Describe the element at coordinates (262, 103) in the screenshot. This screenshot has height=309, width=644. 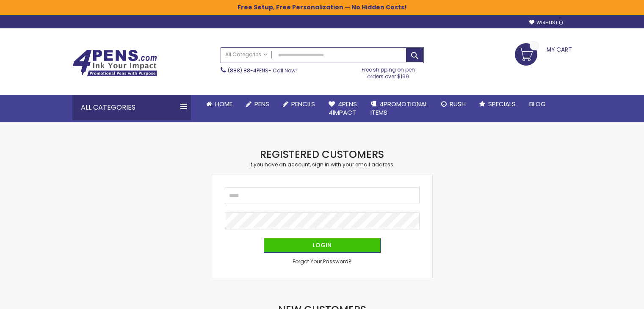
I see `span: Pens` at that location.